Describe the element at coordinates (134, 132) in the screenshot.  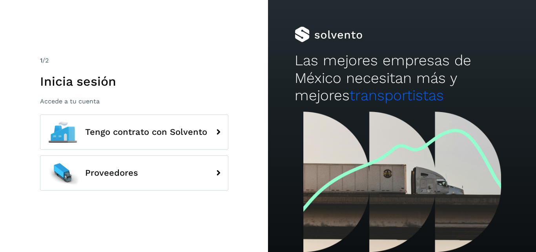
I see `button: Tengo contrato con Solvento` at that location.